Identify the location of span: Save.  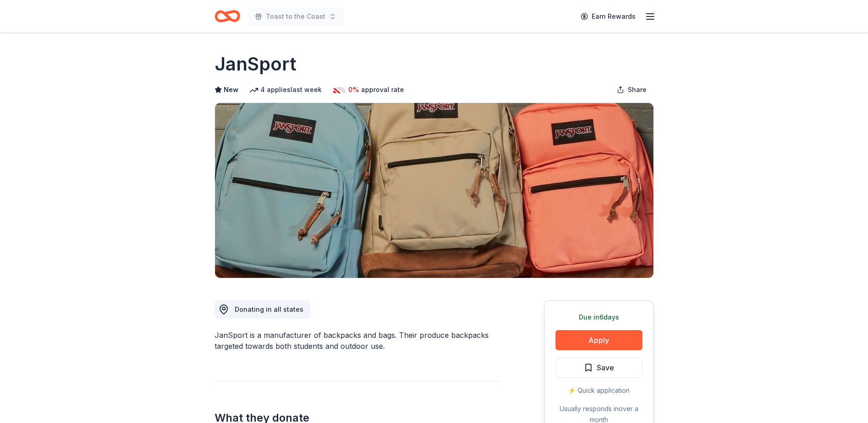
(605, 368).